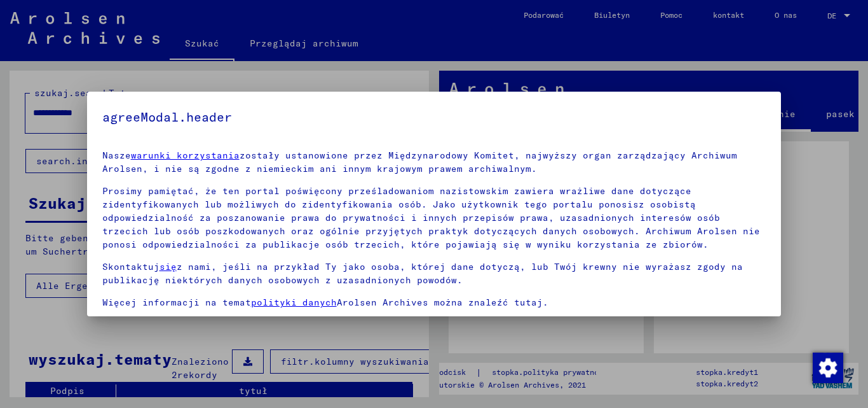 The width and height of the screenshot is (868, 408). Describe the element at coordinates (116, 155) in the screenshot. I see `font: Nasze` at that location.